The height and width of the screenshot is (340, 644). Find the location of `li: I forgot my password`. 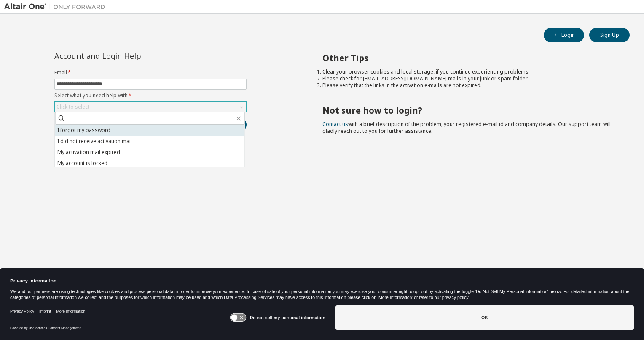

li: I forgot my password is located at coordinates (150, 130).